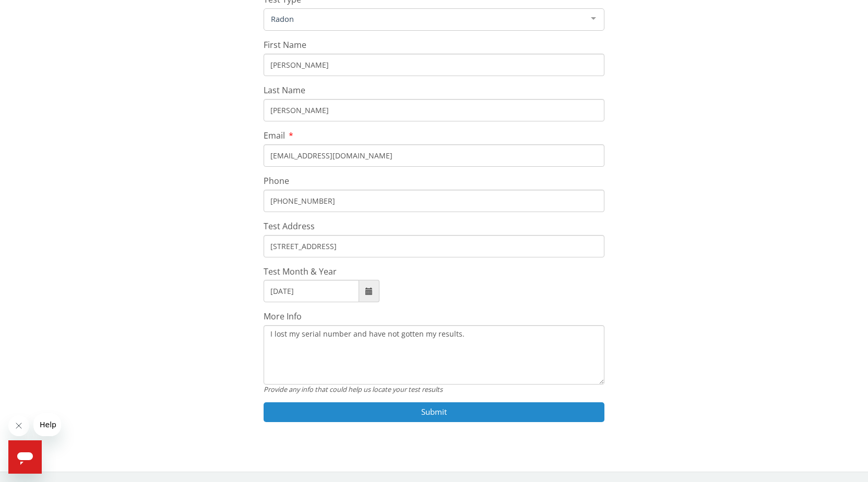 The height and width of the screenshot is (482, 868). I want to click on span: Test Address, so click(289, 227).